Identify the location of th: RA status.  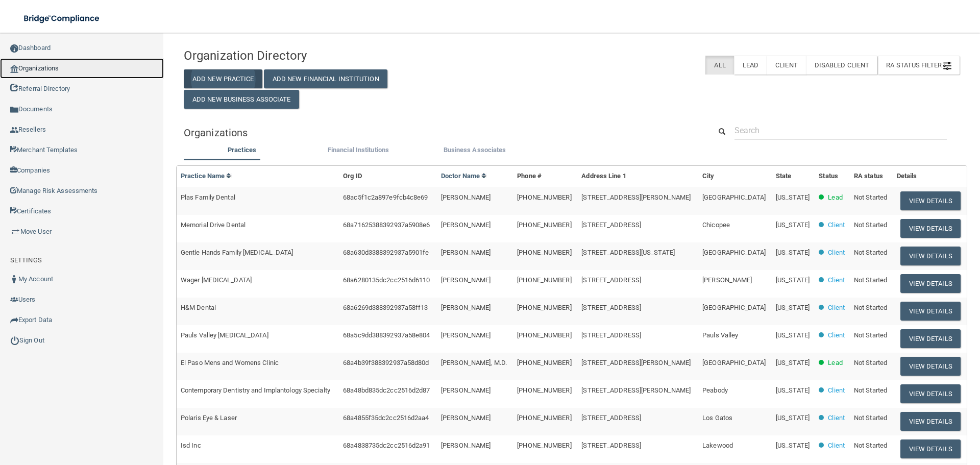
(871, 176).